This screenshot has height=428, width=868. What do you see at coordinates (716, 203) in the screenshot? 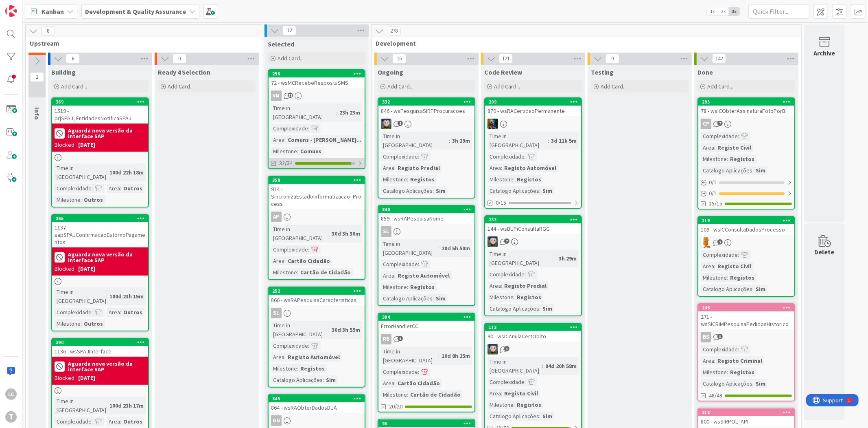
I see `span: 15/15` at bounding box center [716, 203].